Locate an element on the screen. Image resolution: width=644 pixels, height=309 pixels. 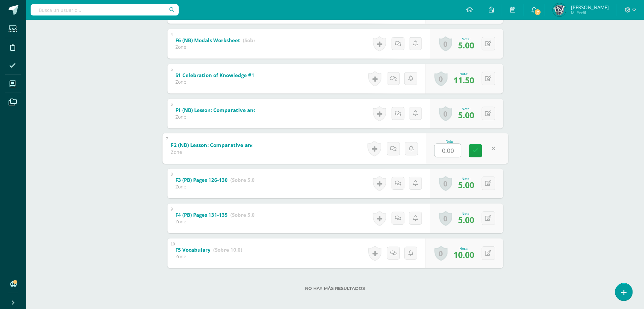
a: F2 (NB) Lesson: Comparative and Superlative Adv. is located at coordinates (249, 145).